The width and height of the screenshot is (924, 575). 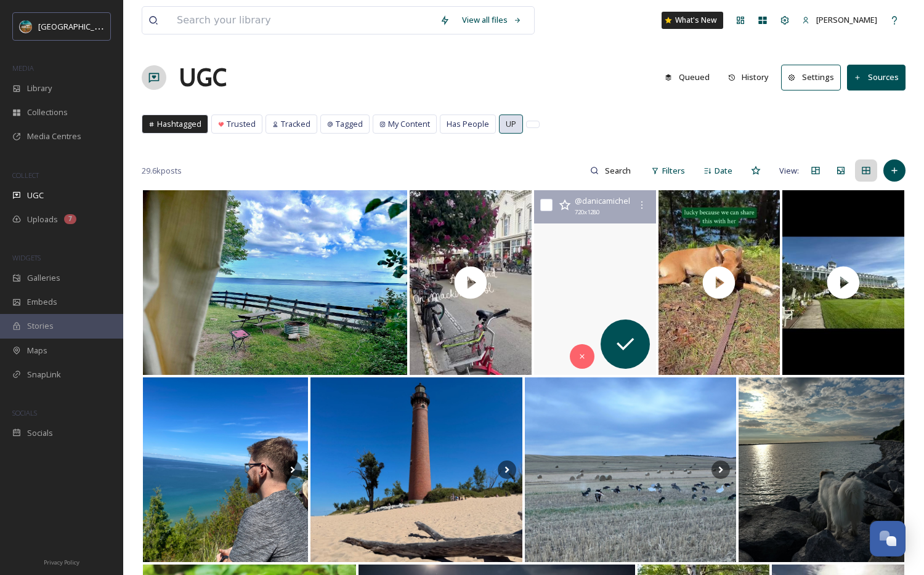 What do you see at coordinates (61, 562) in the screenshot?
I see `a: Privacy Policy` at bounding box center [61, 562].